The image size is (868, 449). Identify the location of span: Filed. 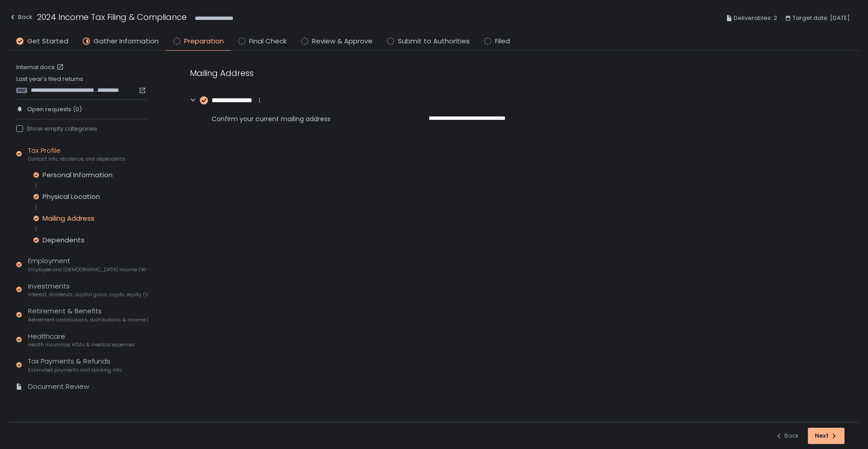
(502, 41).